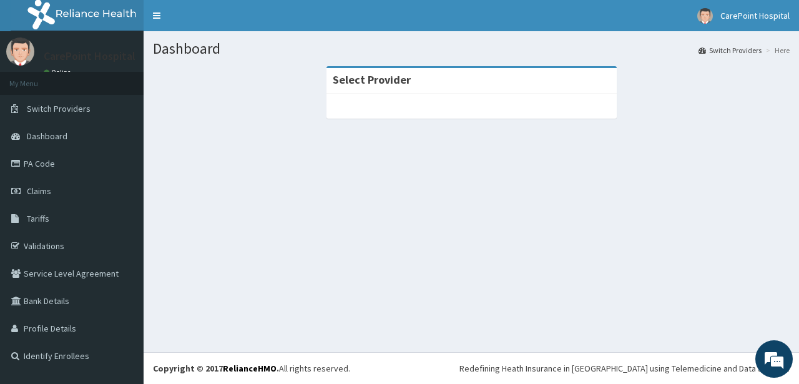 The height and width of the screenshot is (384, 799). I want to click on span: Claims, so click(39, 191).